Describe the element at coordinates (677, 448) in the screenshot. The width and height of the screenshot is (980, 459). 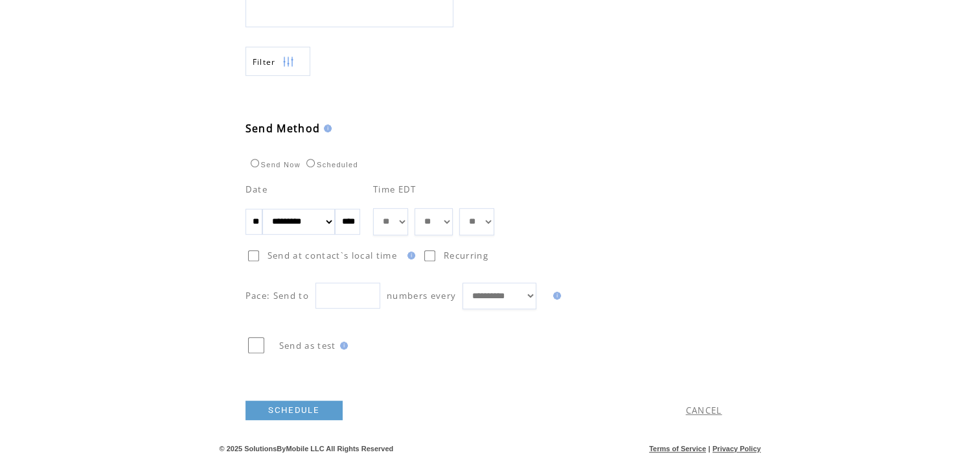
I see `a: Terms of Service` at that location.